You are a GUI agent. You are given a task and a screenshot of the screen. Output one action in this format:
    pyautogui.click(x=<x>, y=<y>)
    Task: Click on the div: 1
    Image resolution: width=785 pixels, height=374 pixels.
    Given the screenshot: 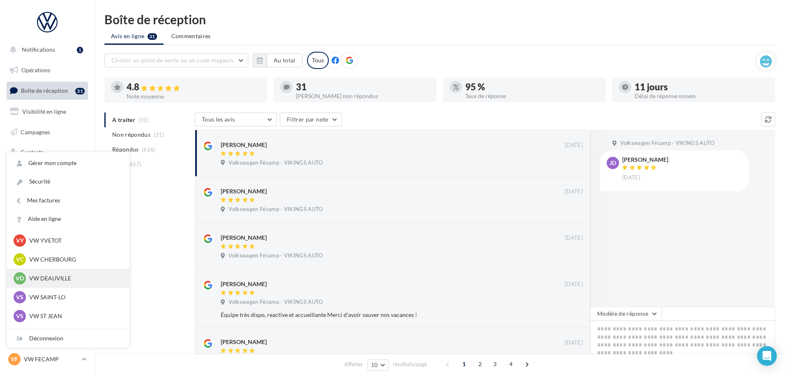 What is the action you would take?
    pyautogui.click(x=80, y=50)
    